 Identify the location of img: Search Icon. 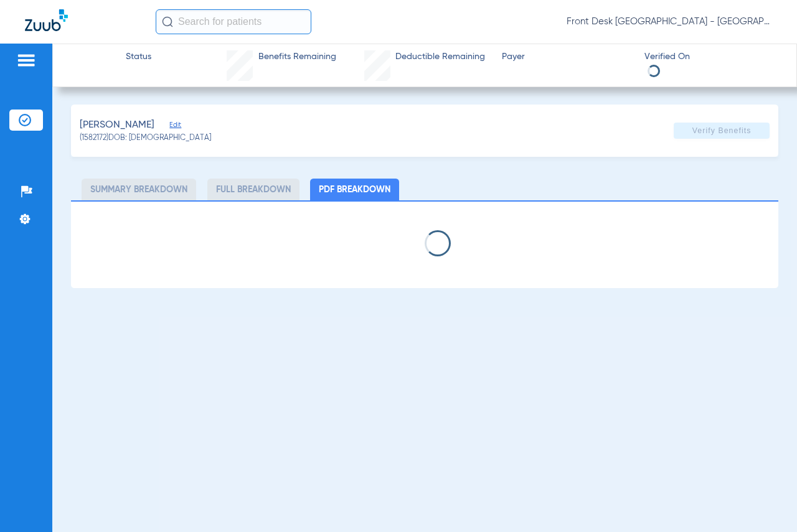
(168, 22).